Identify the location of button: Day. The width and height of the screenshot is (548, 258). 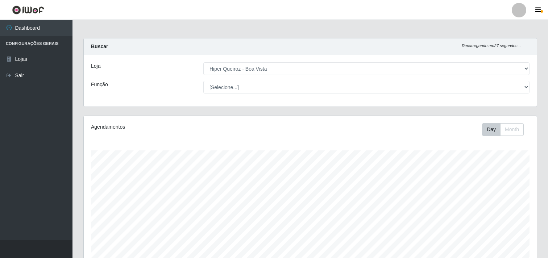
(491, 129).